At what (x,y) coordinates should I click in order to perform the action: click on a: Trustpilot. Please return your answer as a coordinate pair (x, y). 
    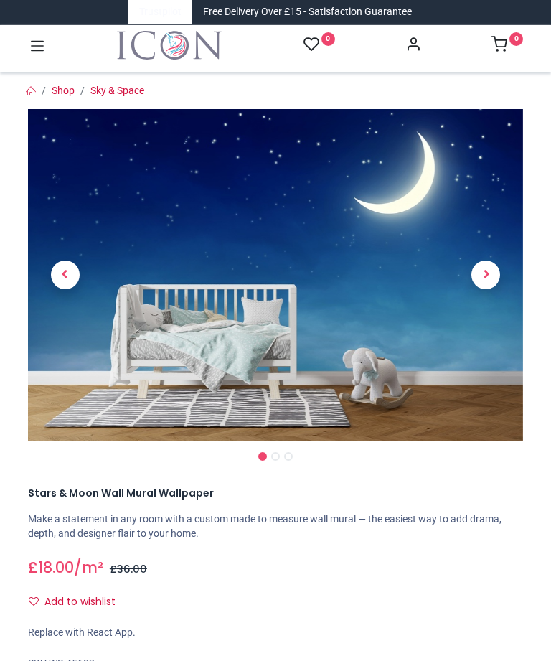
    Looking at the image, I should click on (160, 12).